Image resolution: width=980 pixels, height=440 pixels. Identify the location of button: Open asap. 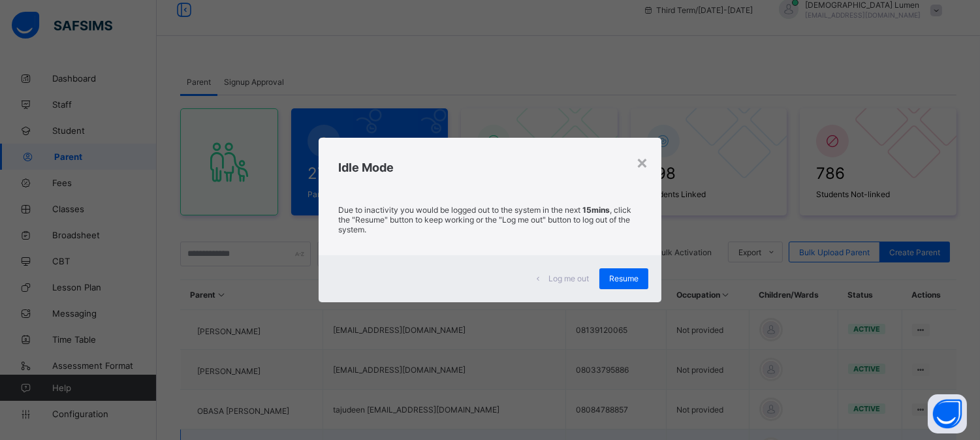
(947, 413).